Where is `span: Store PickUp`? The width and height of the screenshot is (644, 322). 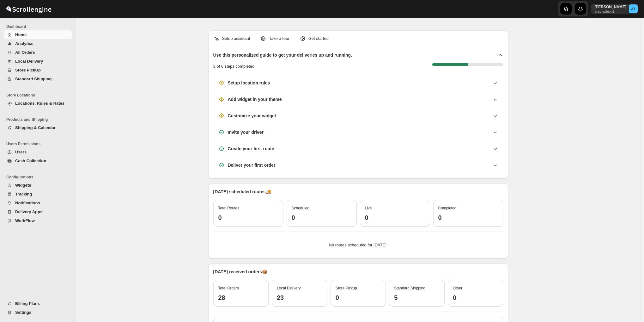
span: Store PickUp is located at coordinates (28, 70).